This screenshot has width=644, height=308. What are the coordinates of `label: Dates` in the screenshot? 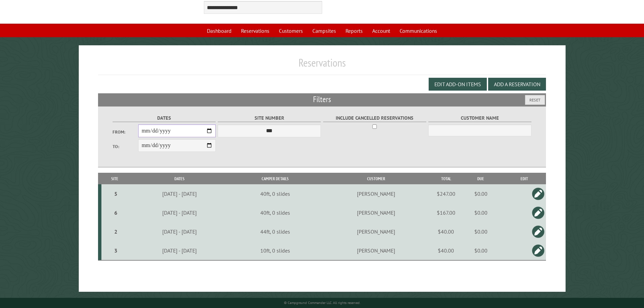 It's located at (164, 118).